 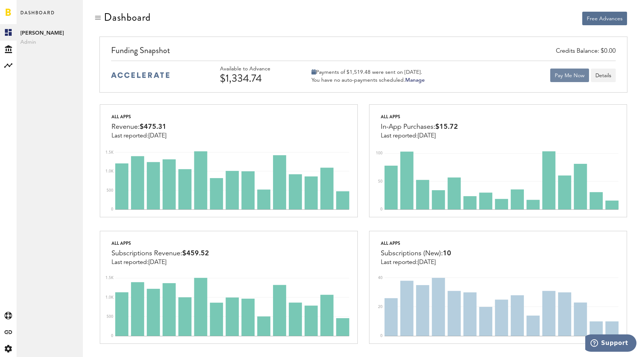 What do you see at coordinates (585, 51) in the screenshot?
I see `div: Credits Balance: $0.00` at bounding box center [585, 51].